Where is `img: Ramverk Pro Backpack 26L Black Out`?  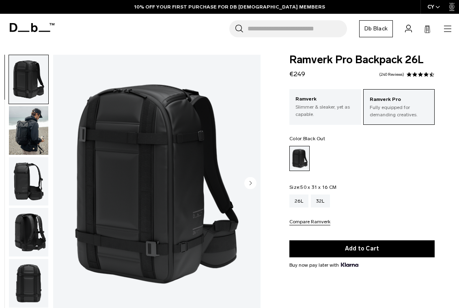
img: Ramverk Pro Backpack 26L Black Out is located at coordinates (28, 131).